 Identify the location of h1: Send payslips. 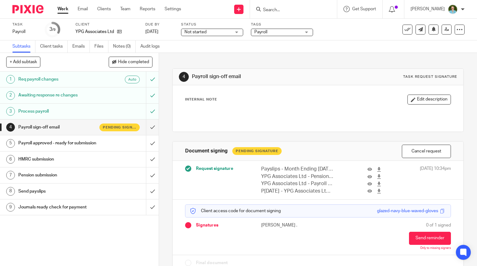
(59, 191).